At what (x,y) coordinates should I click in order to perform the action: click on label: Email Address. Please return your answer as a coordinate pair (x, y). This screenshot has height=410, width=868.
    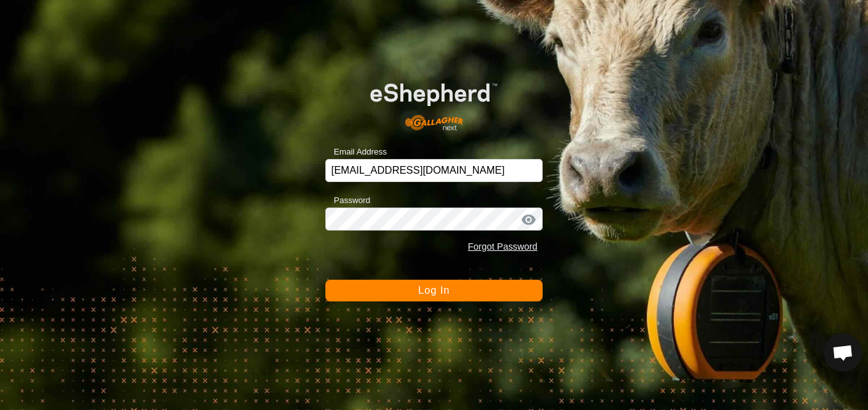
    Looking at the image, I should click on (357, 152).